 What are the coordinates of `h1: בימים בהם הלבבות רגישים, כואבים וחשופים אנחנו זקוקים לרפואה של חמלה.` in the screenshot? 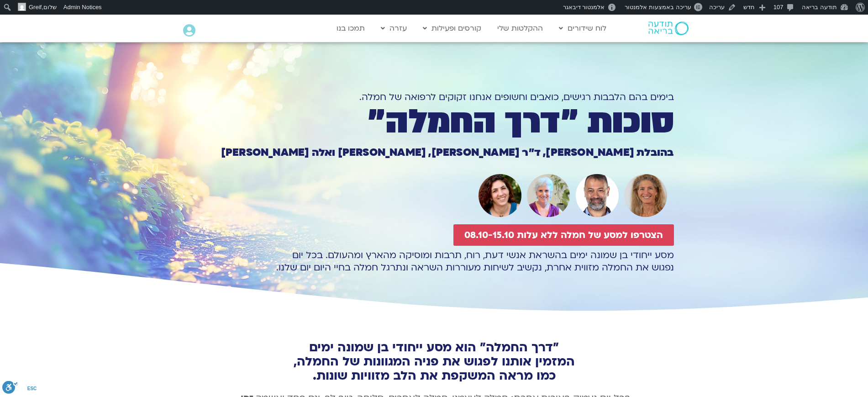 It's located at (434, 97).